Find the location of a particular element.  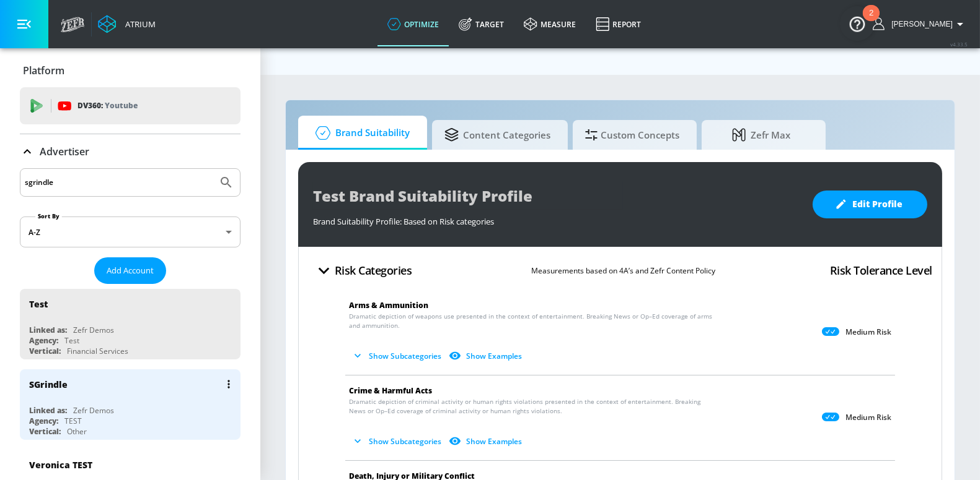

span: Arms & Ammunition is located at coordinates (388, 306).